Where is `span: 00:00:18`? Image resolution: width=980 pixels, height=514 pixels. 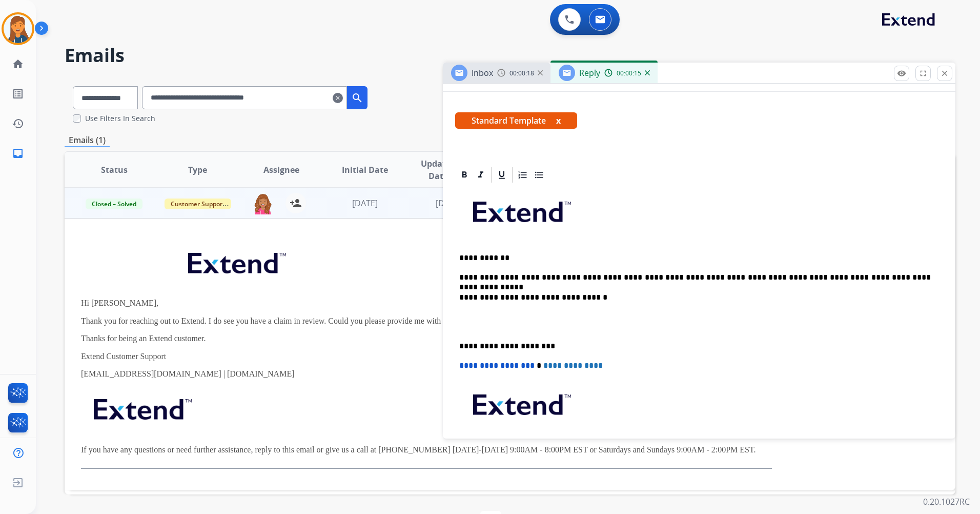 span: 00:00:18 is located at coordinates (522, 74).